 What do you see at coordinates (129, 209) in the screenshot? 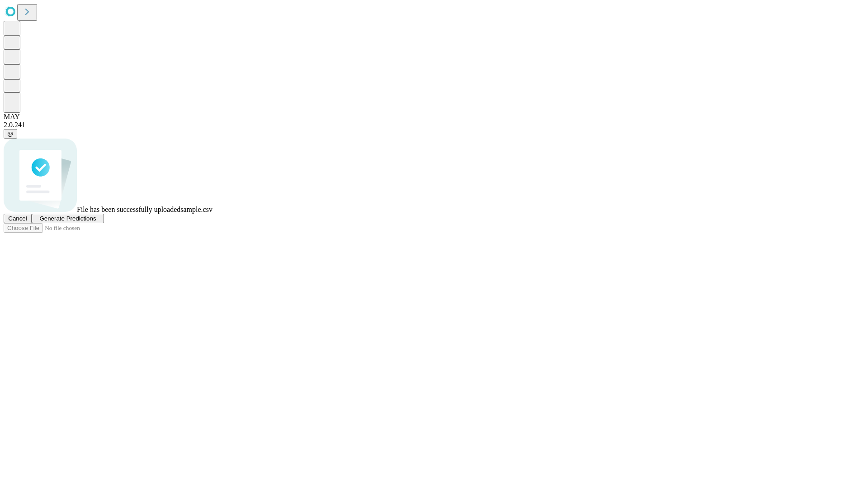
I see `span: File has been successfully uploaded` at bounding box center [129, 209].